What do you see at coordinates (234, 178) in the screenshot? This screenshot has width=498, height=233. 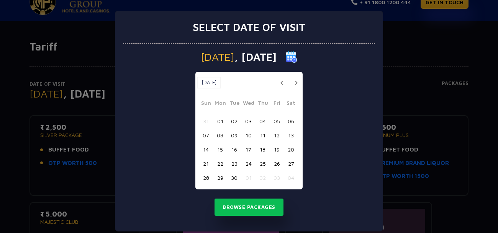 I see `button: 30` at bounding box center [234, 178].